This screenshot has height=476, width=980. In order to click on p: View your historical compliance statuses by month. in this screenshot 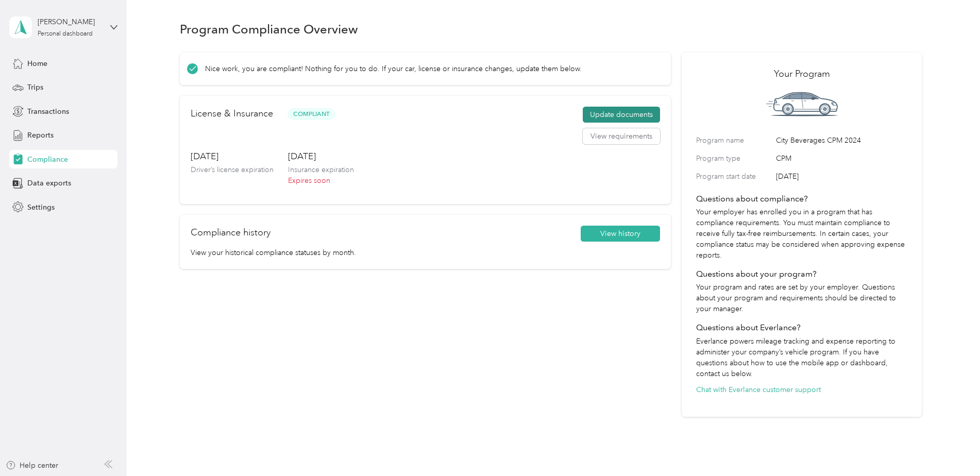, I will do `click(425, 252)`.